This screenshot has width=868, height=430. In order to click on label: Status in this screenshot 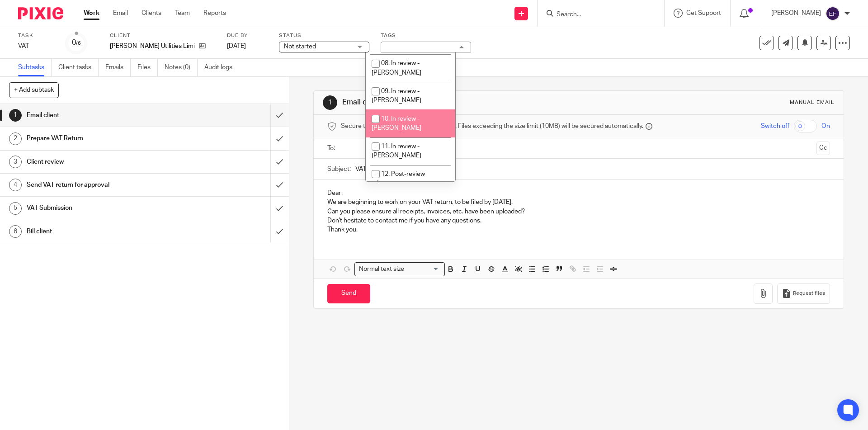, I will do `click(324, 36)`.